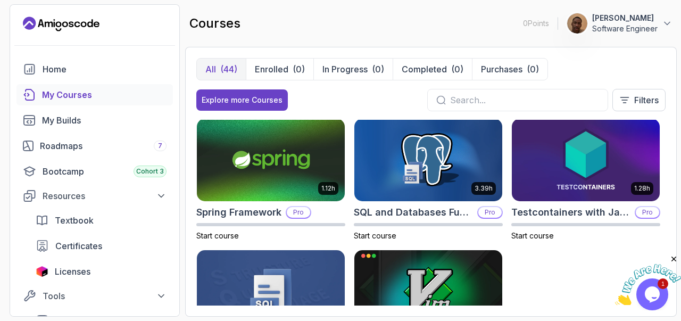 The image size is (681, 321). Describe the element at coordinates (525, 100) in the screenshot. I see `input: Search...` at that location.